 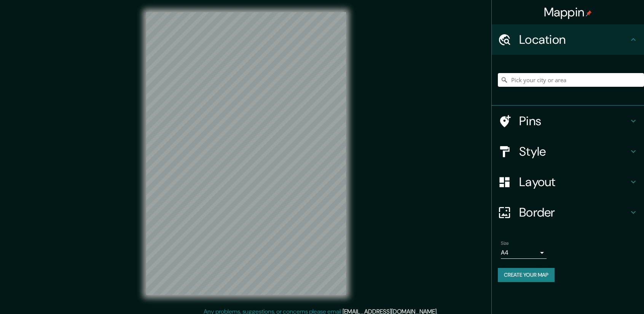 I want to click on div: Style, so click(x=568, y=151).